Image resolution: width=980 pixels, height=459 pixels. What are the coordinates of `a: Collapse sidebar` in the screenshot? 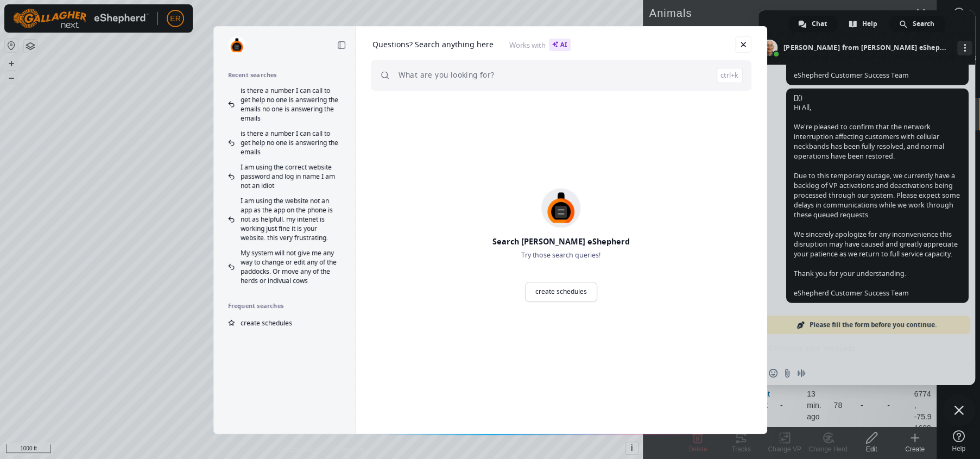 It's located at (341, 45).